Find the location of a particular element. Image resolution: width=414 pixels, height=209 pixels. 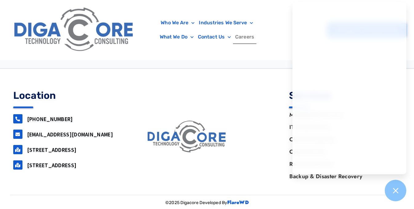

a: Cloud Computing is located at coordinates (342, 139).